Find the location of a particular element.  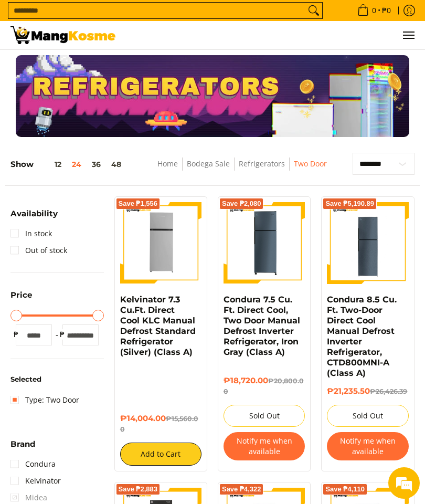

a: Type: Two Door is located at coordinates (44, 400).